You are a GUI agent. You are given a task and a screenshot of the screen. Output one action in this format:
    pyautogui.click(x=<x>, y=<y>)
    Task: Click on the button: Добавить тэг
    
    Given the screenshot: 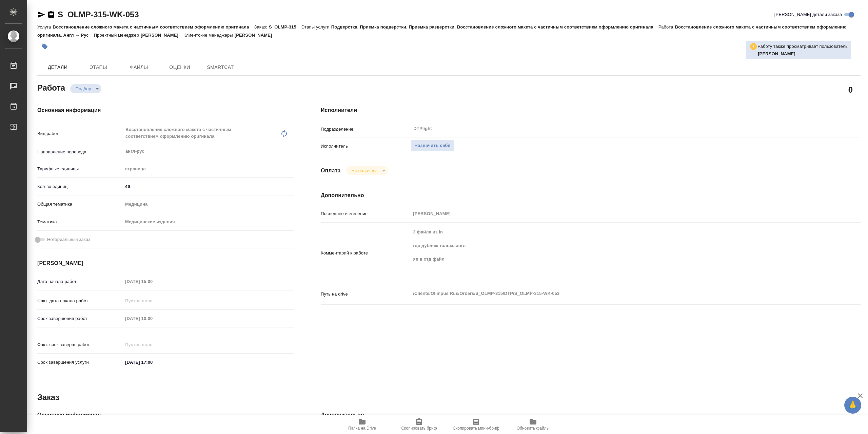 What is the action you would take?
    pyautogui.click(x=45, y=46)
    